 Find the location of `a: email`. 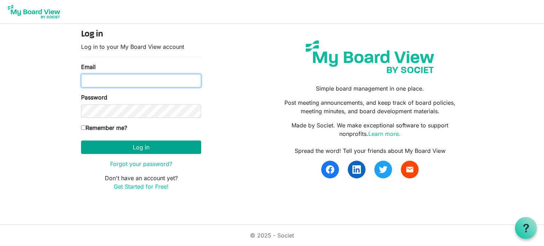

a: email is located at coordinates (410, 170).